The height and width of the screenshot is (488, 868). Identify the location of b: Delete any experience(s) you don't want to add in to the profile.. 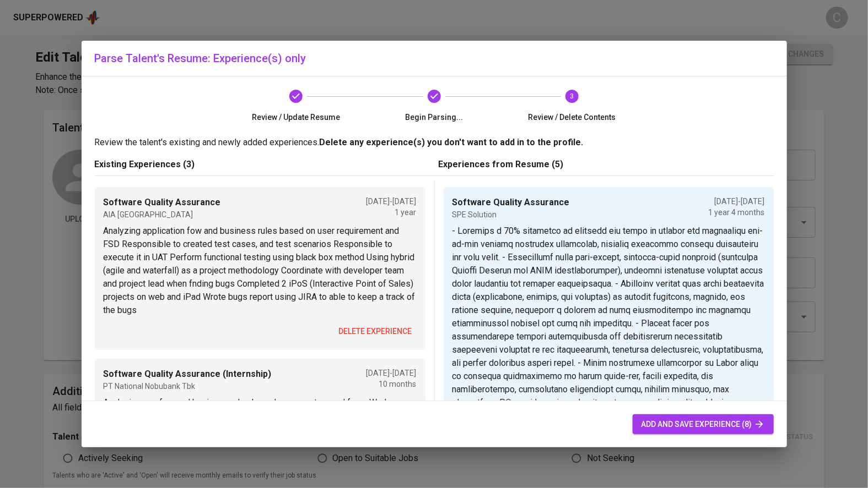
(451, 142).